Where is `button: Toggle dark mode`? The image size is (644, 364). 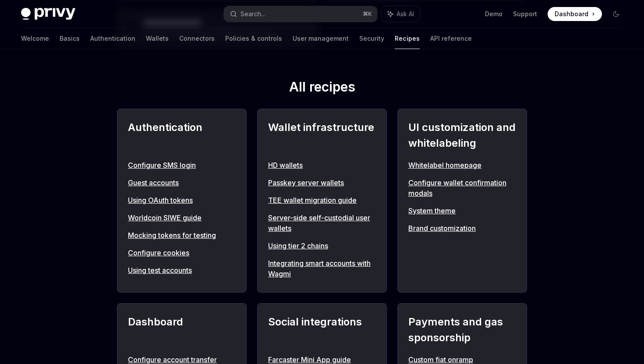 button: Toggle dark mode is located at coordinates (616, 14).